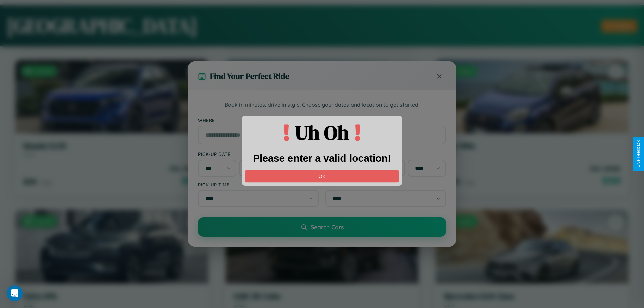 The width and height of the screenshot is (644, 308). What do you see at coordinates (386, 184) in the screenshot?
I see `label: Drop-off Time` at bounding box center [386, 184].